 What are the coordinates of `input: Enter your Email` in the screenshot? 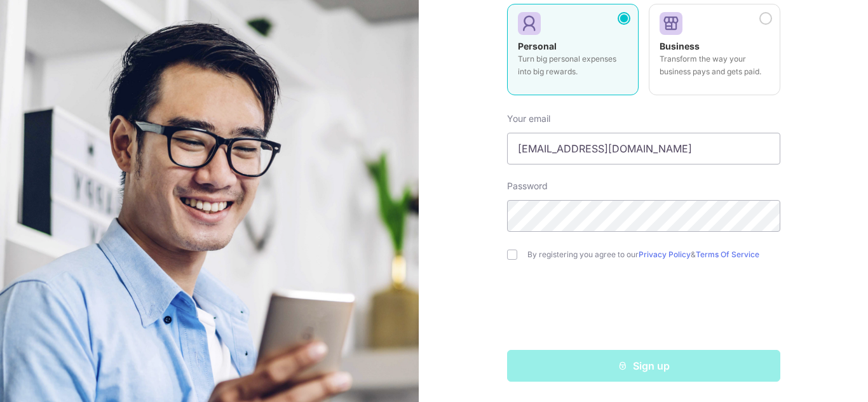 It's located at (644, 149).